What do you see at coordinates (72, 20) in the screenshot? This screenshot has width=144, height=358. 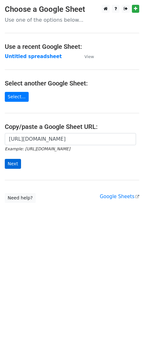 I see `p: Use one of the options below...` at bounding box center [72, 20].